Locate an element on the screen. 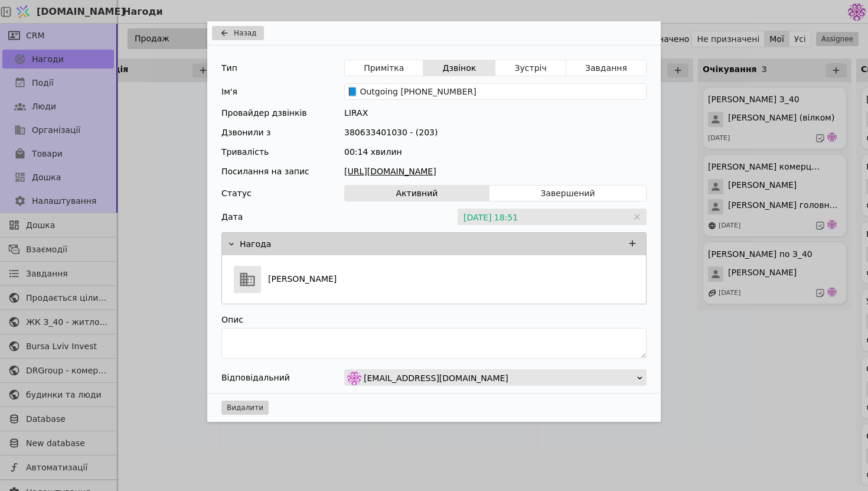  div: 380633401030 - (203) is located at coordinates (495, 132).